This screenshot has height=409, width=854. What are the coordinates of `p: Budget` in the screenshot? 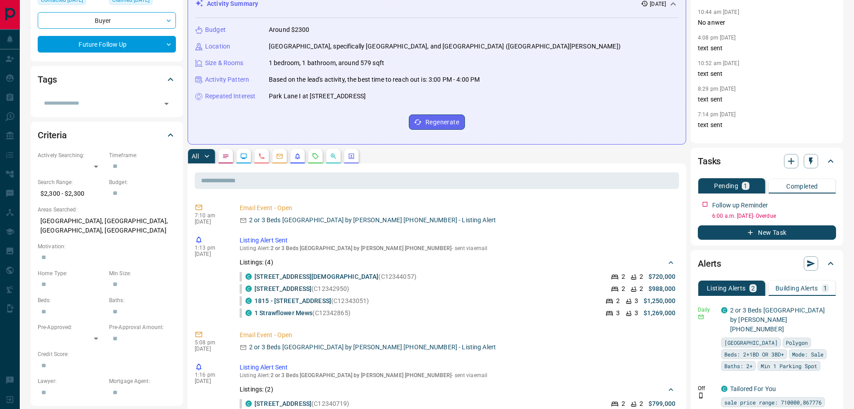 It's located at (215, 30).